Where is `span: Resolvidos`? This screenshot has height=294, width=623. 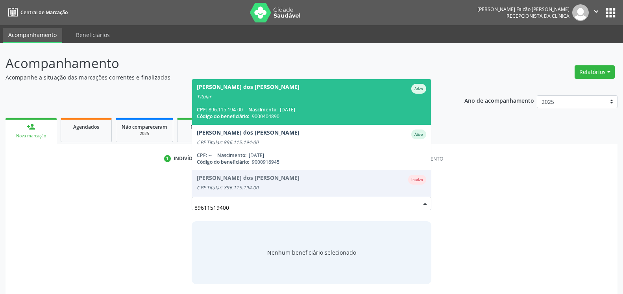 span: Resolvidos is located at coordinates (203, 127).